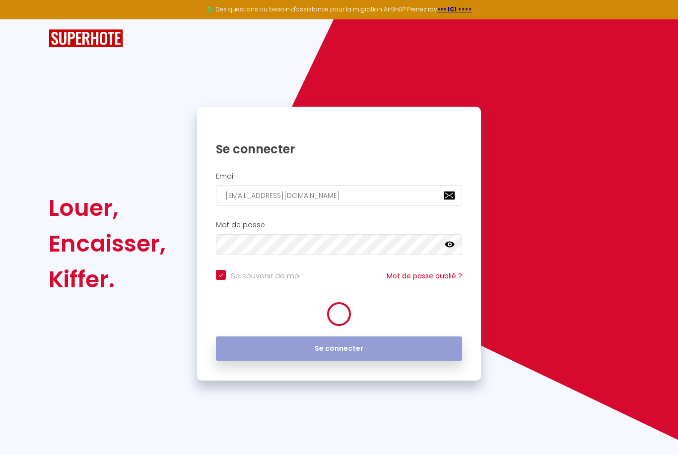 Image resolution: width=678 pixels, height=455 pixels. What do you see at coordinates (107, 280) in the screenshot?
I see `div: Kiffer.` at bounding box center [107, 280].